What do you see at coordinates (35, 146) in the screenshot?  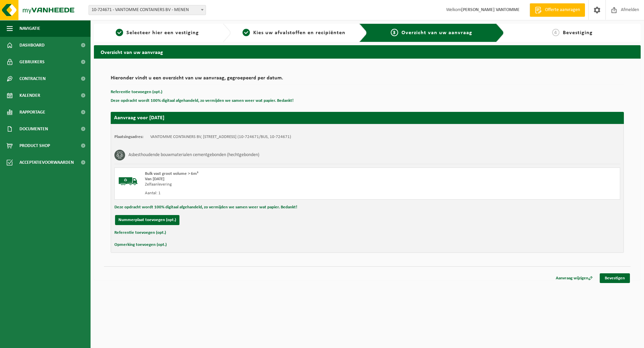 I see `span: Product Shop` at bounding box center [35, 146].